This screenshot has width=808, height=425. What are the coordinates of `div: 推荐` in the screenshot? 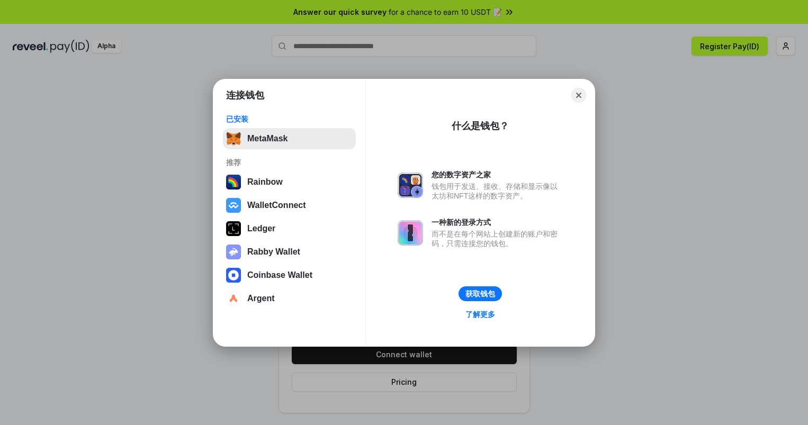 It's located at (289, 163).